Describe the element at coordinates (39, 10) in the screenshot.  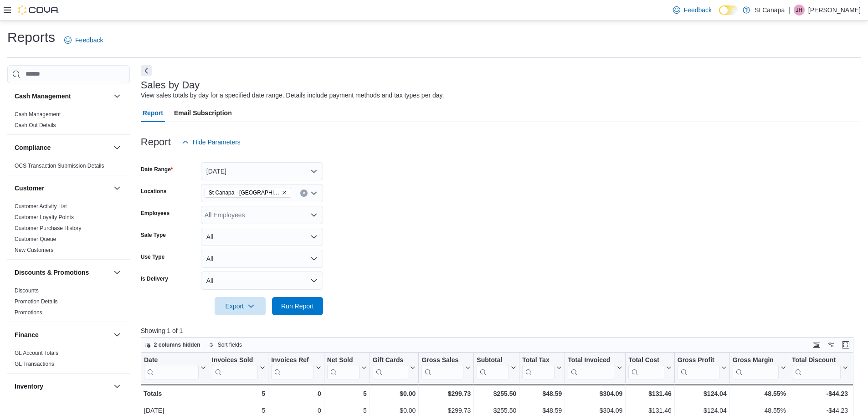
I see `img: Cova` at that location.